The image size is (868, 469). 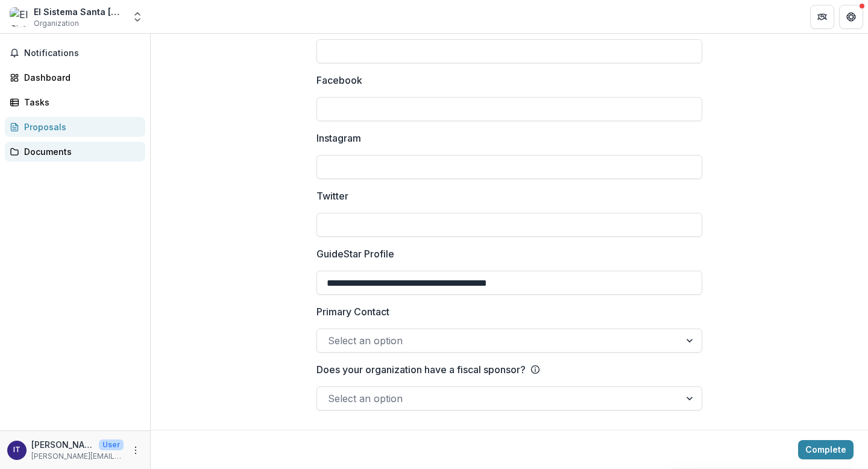 I want to click on button: Open entity switcher, so click(x=138, y=17).